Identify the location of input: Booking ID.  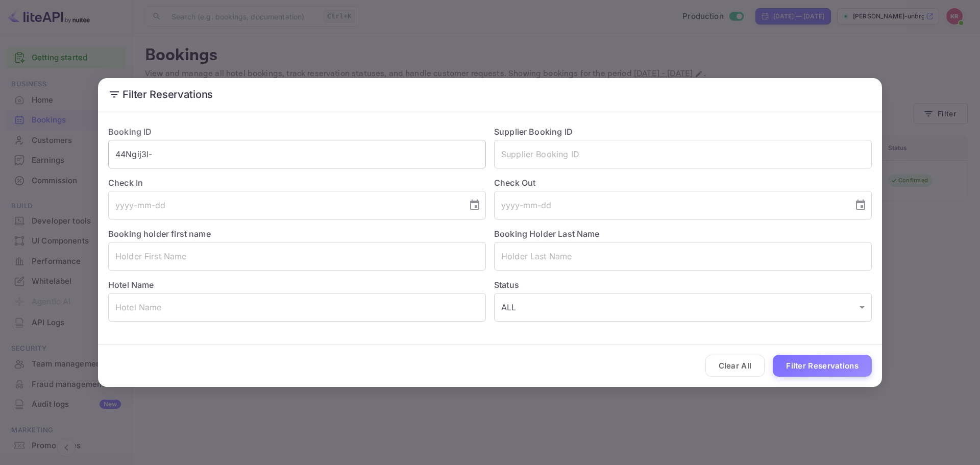
(297, 154).